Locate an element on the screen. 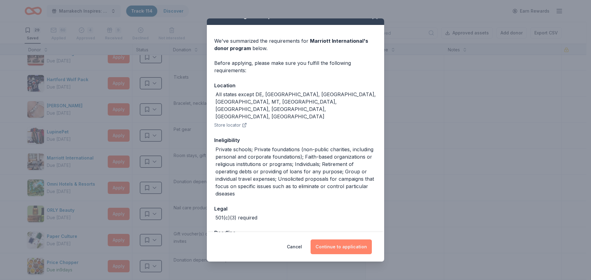 The width and height of the screenshot is (591, 280). button: Continue to application is located at coordinates (341, 247).